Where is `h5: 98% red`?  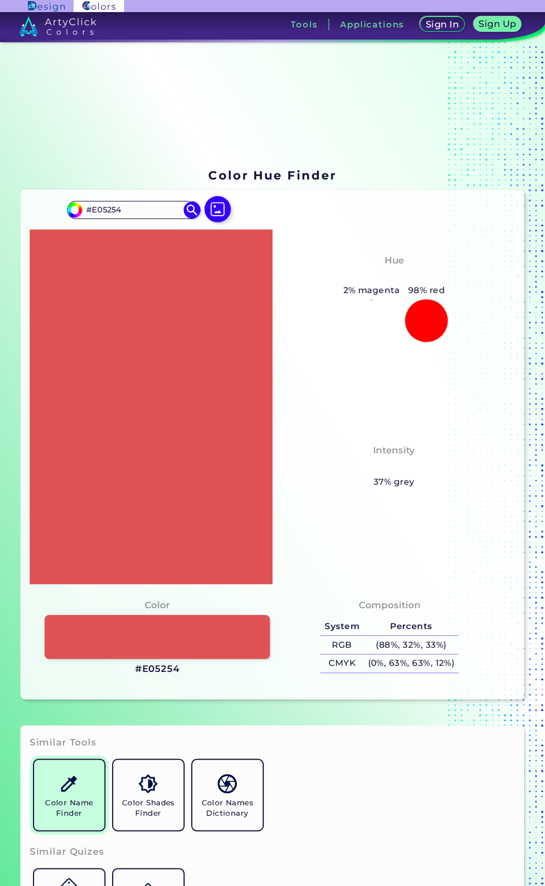
h5: 98% red is located at coordinates (426, 291).